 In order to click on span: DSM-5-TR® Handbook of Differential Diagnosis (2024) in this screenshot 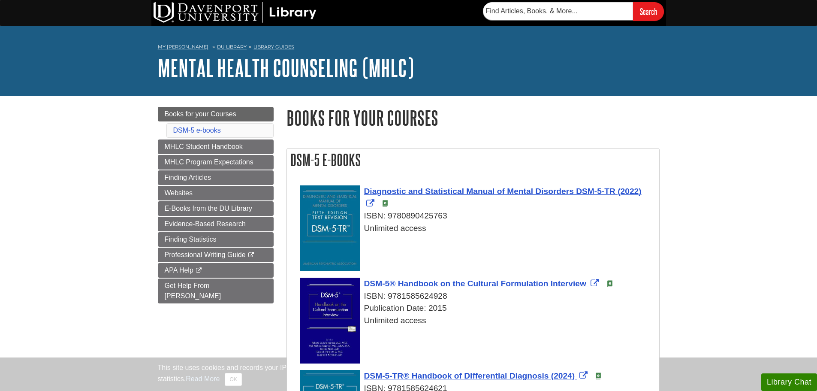, I will do `click(470, 375)`.